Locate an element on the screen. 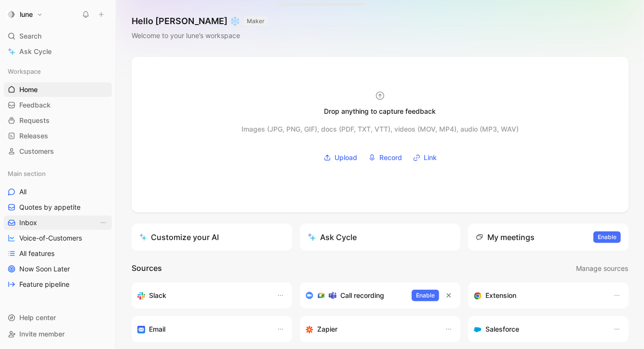 This screenshot has width=644, height=349. button: MAKER is located at coordinates (255, 21).